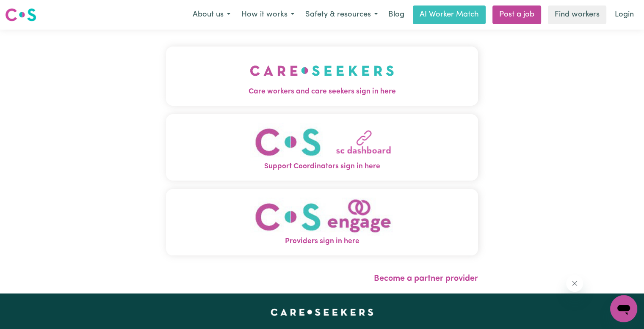 This screenshot has height=329, width=644. Describe the element at coordinates (322, 166) in the screenshot. I see `span: Support Coordinators sign in here` at that location.